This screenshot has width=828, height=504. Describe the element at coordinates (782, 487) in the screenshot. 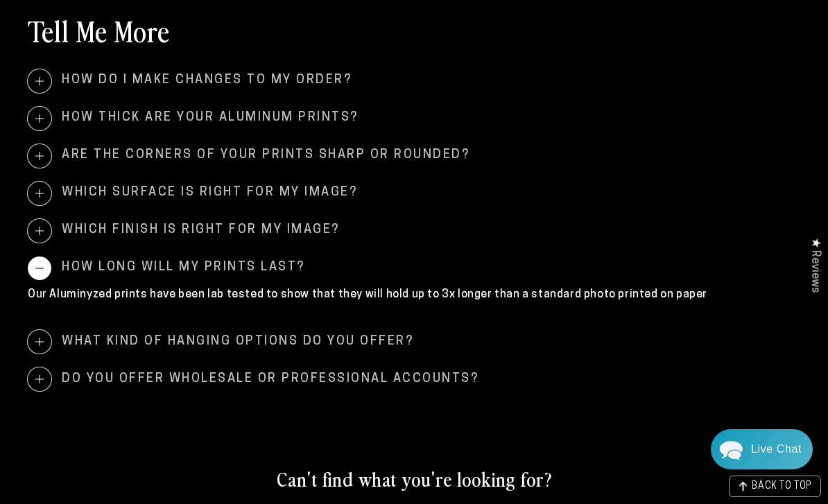

I see `span: BACK TO TOP` at that location.